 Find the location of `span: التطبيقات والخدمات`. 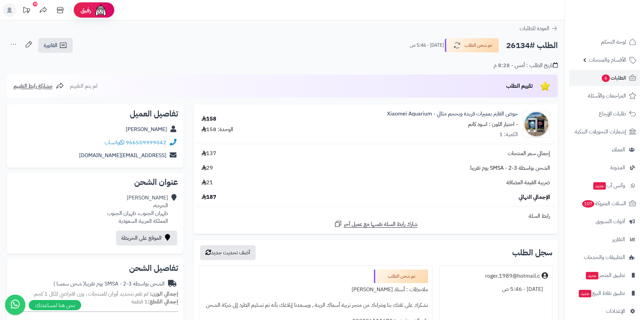

span: التطبيقات والخدمات is located at coordinates (604, 257).